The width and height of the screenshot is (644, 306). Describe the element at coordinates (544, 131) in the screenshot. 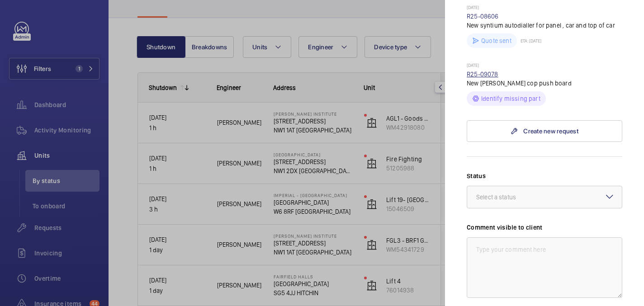

I see `a: Create new request` at that location.